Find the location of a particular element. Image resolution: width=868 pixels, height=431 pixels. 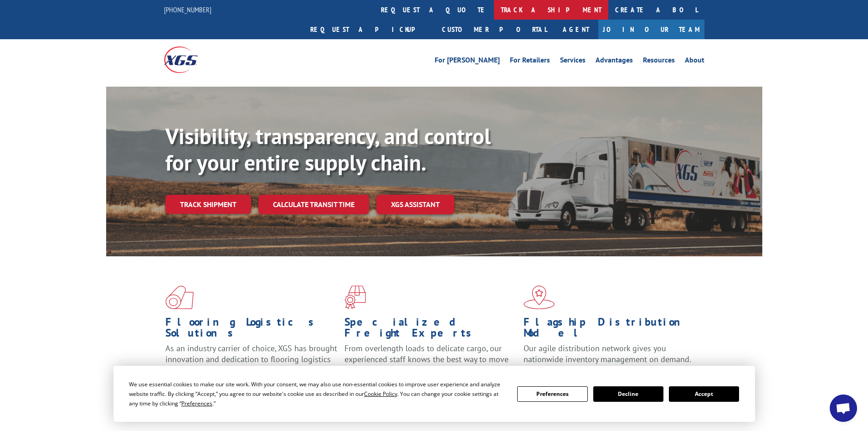

a: Resources is located at coordinates (659, 61).